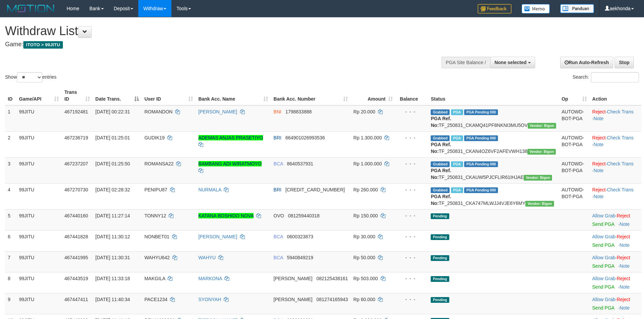  Describe the element at coordinates (39, 95) in the screenshot. I see `th: Game/API: activate to sort column ascending` at that location.